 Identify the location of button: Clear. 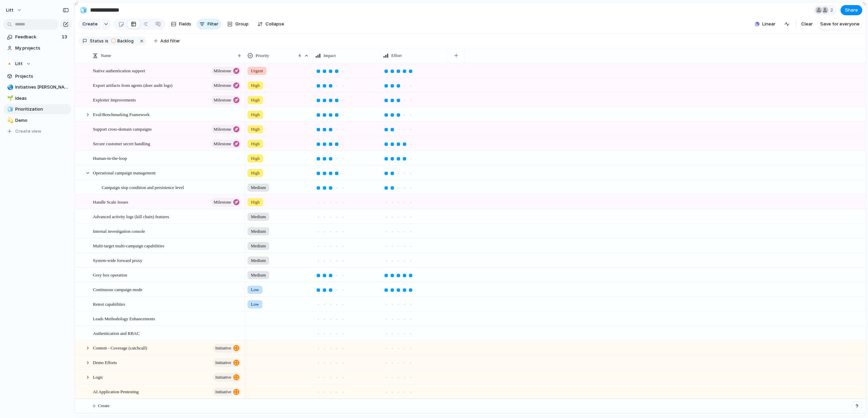
(807, 24).